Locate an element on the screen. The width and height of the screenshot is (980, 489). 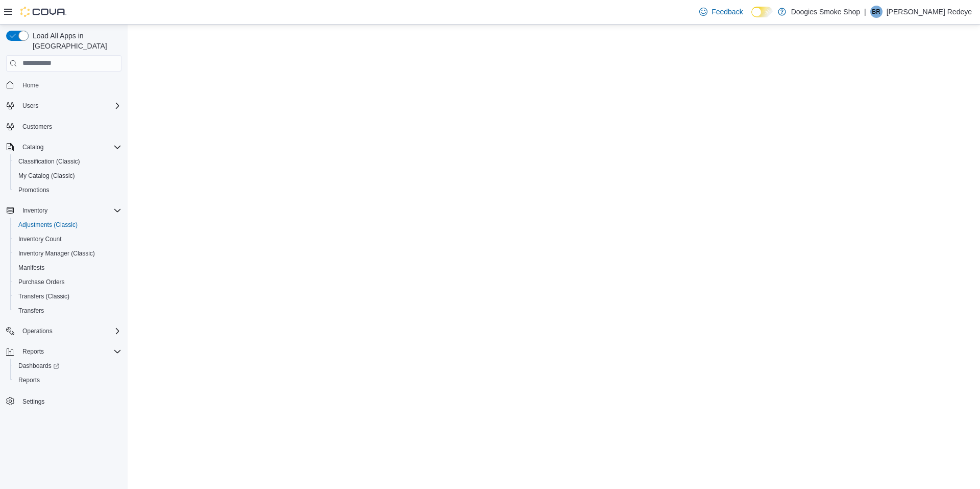
button: Inventory Count is located at coordinates (68, 239).